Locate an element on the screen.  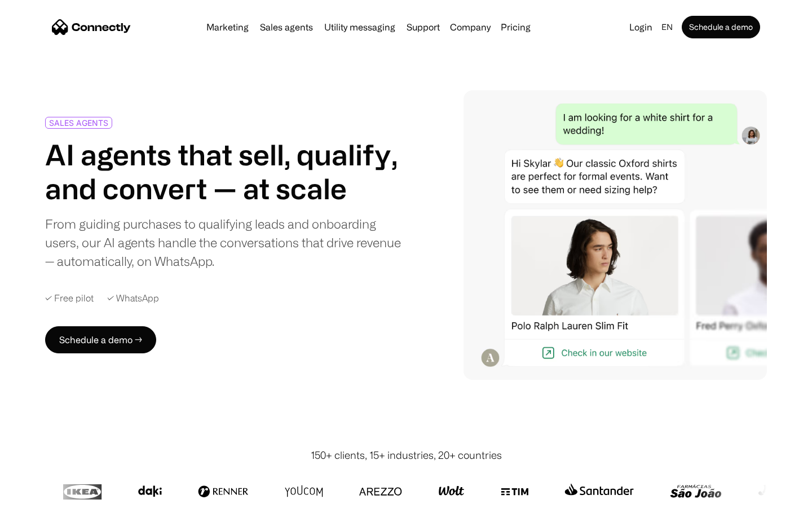
h1: AI agents that sell, qualify, and convert — at scale is located at coordinates (223, 172).